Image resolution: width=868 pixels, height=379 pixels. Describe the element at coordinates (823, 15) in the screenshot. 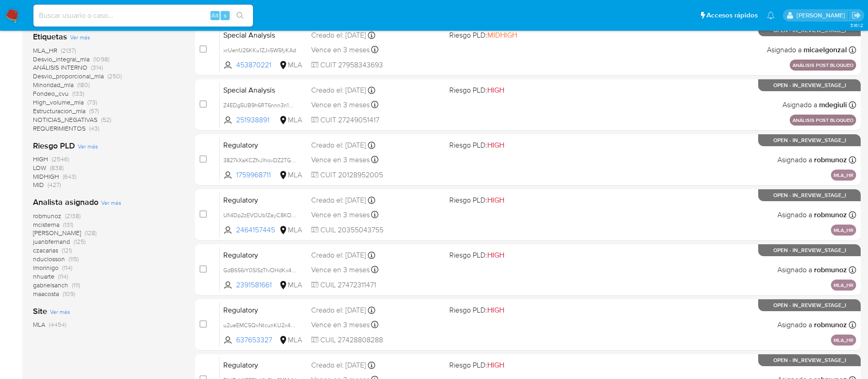

I see `p: maria.acosta@mercadolibre.com` at that location.